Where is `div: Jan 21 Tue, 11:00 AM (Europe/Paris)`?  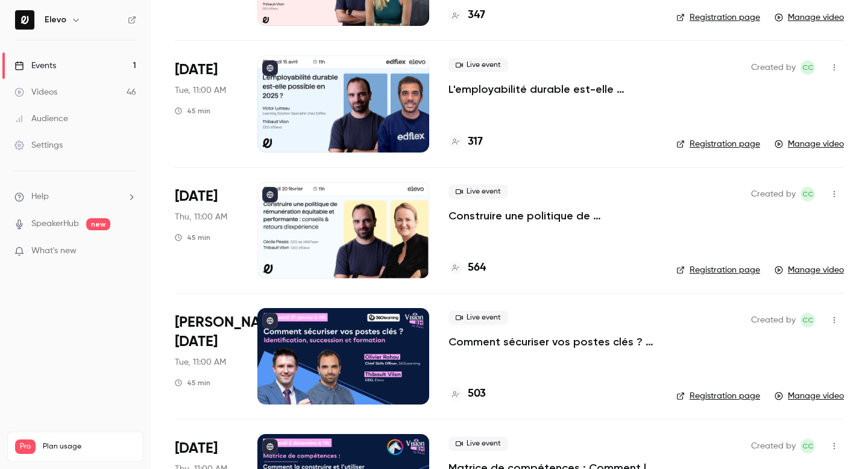 div: Jan 21 Tue, 11:00 AM (Europe/Paris) is located at coordinates (206, 356).